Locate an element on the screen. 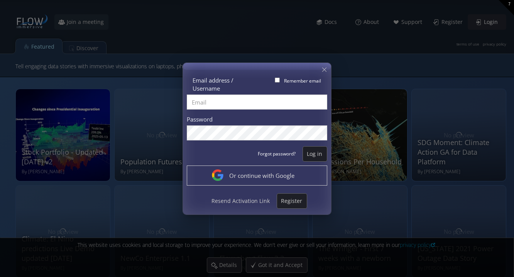 This screenshot has height=277, width=514. span: Register is located at coordinates (291, 201).